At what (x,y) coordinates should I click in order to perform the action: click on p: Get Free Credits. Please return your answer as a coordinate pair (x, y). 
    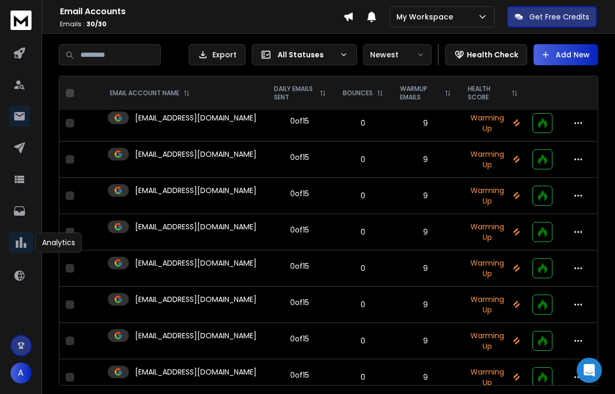
    Looking at the image, I should click on (560, 17).